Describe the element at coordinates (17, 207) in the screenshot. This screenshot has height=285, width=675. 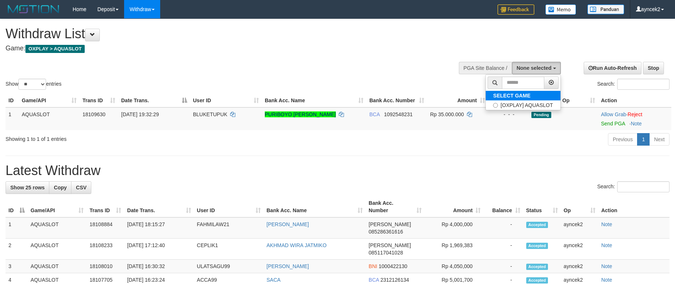
I see `th: ID: activate to sort column descending` at that location.